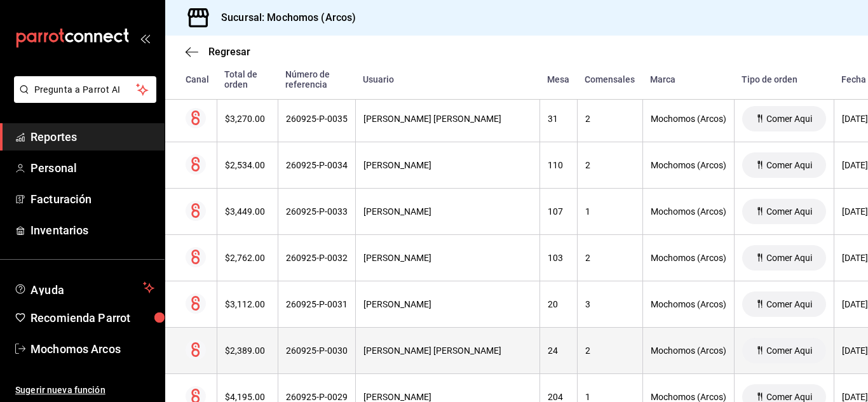  Describe the element at coordinates (247, 119) in the screenshot. I see `div: $3,270.00` at that location.